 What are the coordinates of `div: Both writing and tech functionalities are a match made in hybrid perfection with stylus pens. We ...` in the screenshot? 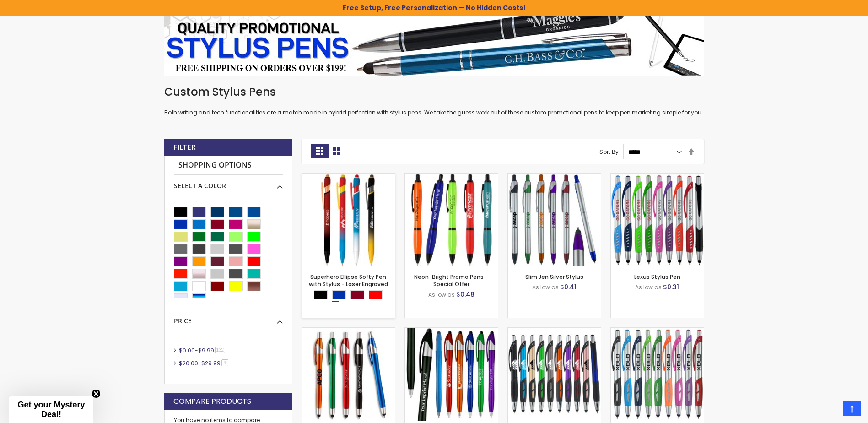 It's located at (434, 100).